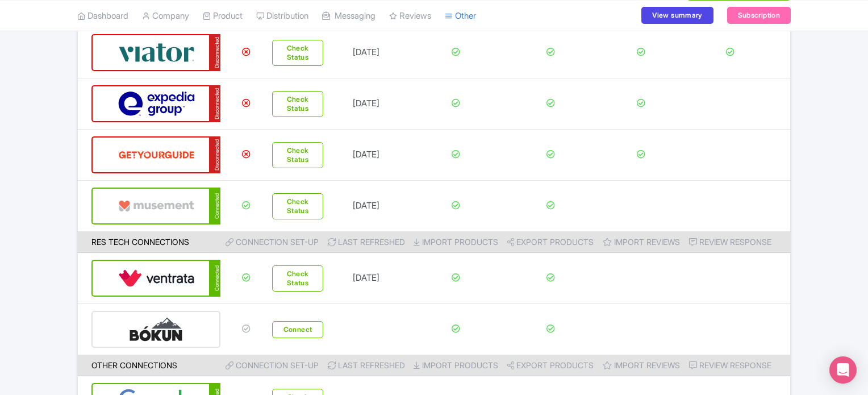  What do you see at coordinates (157, 154) in the screenshot?
I see `img: get_your_guide-5a6366678479520ec94e3f9d2b9f304b.svg` at bounding box center [157, 154].